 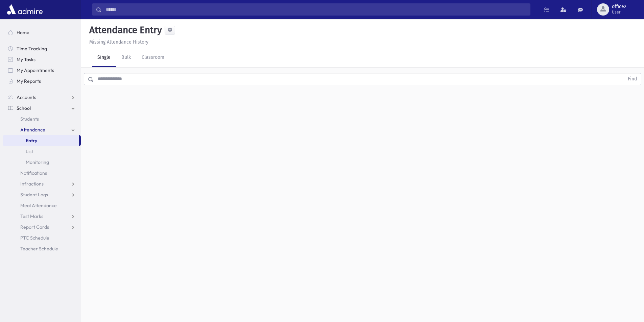 I want to click on a: Students, so click(x=42, y=119).